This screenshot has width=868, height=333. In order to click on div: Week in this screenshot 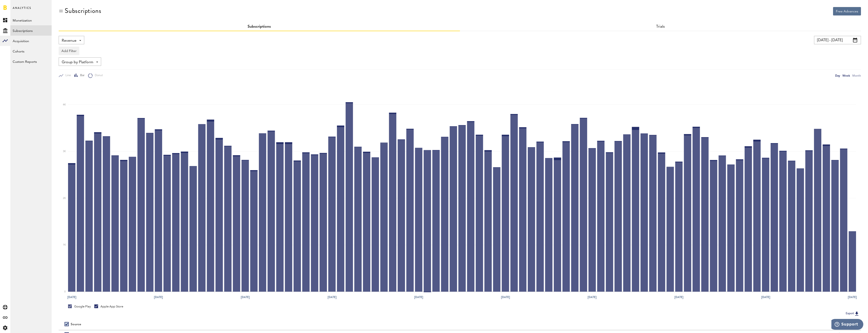, I will do `click(846, 75)`.